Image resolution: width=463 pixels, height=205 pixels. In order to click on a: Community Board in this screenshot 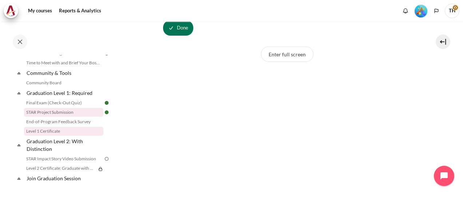, I will do `click(64, 83)`.